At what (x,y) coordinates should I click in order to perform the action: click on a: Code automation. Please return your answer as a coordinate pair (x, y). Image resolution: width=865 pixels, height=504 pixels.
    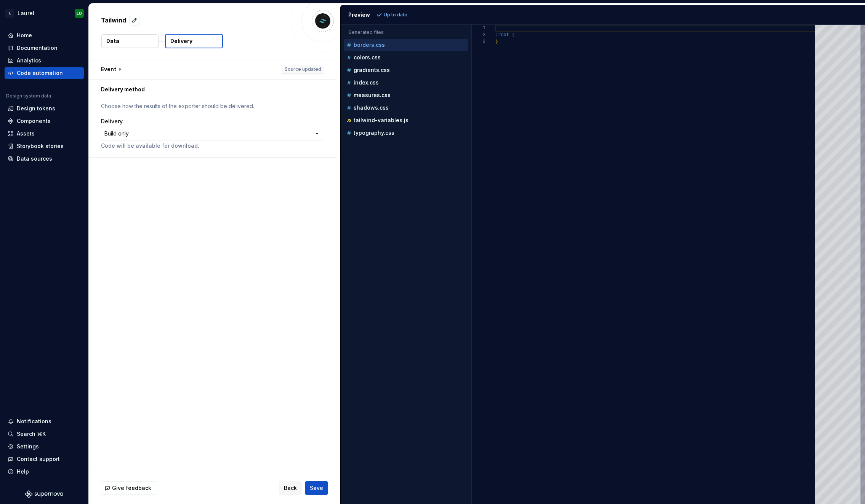
    Looking at the image, I should click on (44, 73).